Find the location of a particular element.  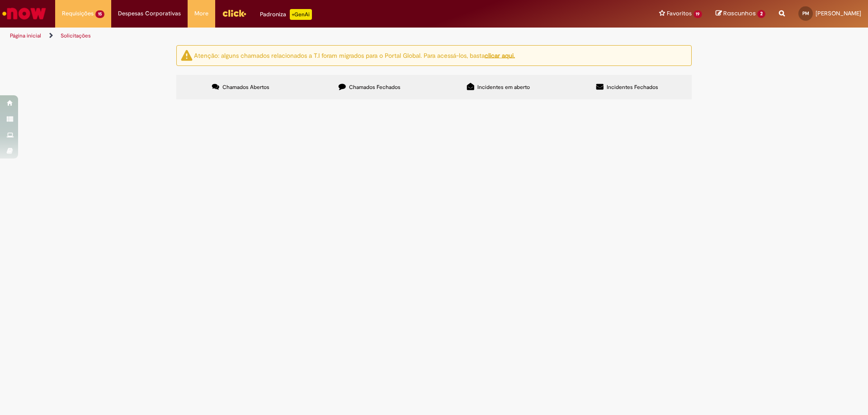

span: Favoritos is located at coordinates (678, 14).